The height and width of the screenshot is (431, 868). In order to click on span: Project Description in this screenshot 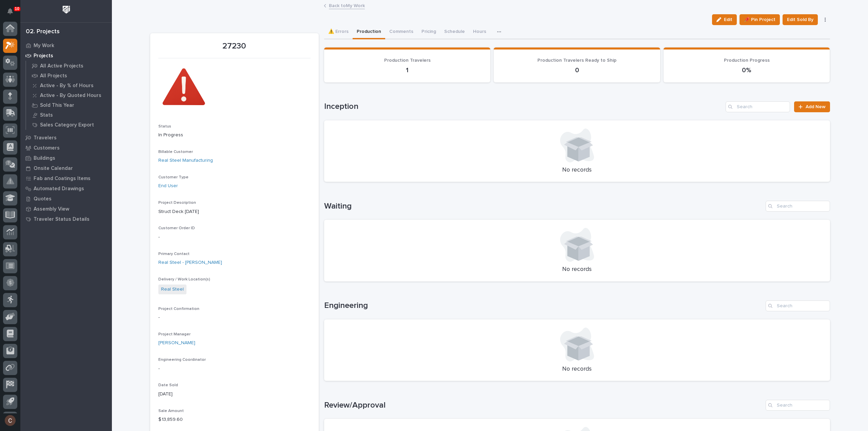, I will do `click(177, 203)`.